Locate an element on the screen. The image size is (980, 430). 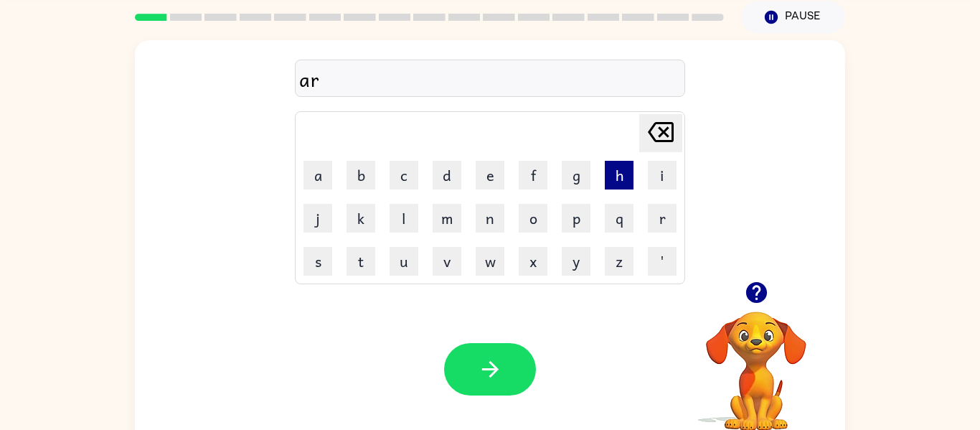
button: t is located at coordinates (361, 261).